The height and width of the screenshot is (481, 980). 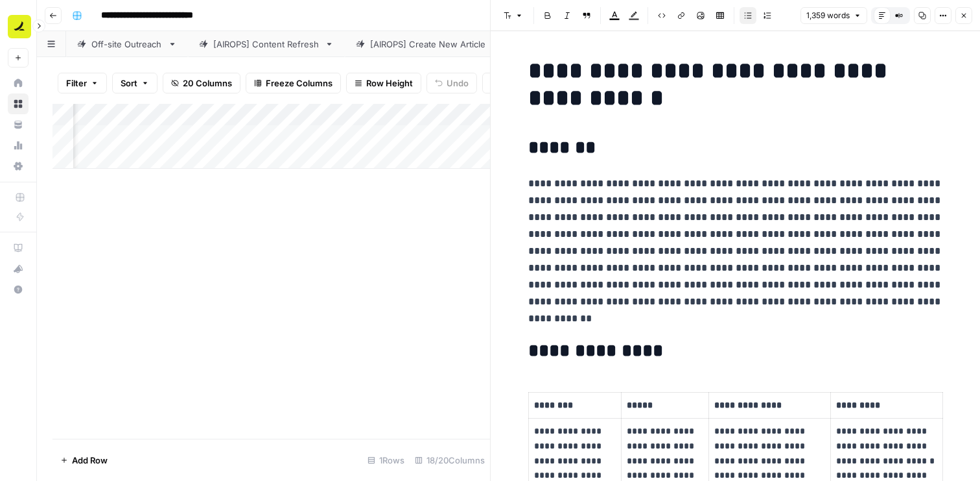 What do you see at coordinates (134, 83) in the screenshot?
I see `button: Sort` at bounding box center [134, 83].